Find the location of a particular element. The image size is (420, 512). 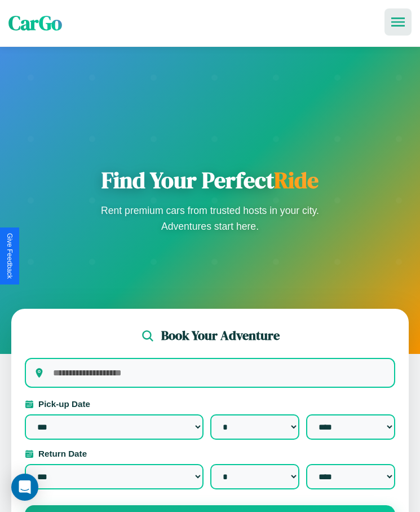

div: Open Intercom Messenger is located at coordinates (25, 487).